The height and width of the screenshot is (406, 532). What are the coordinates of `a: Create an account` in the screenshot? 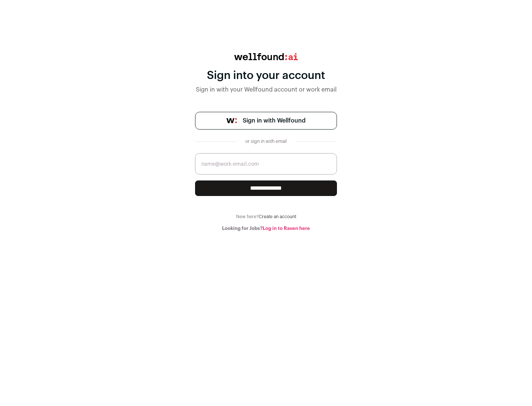 It's located at (278, 217).